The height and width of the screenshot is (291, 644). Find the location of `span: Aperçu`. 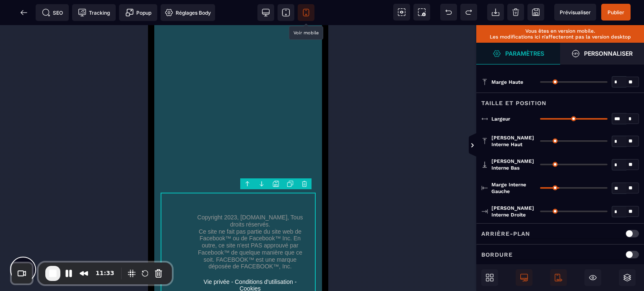

span: Aperçu is located at coordinates (575, 12).